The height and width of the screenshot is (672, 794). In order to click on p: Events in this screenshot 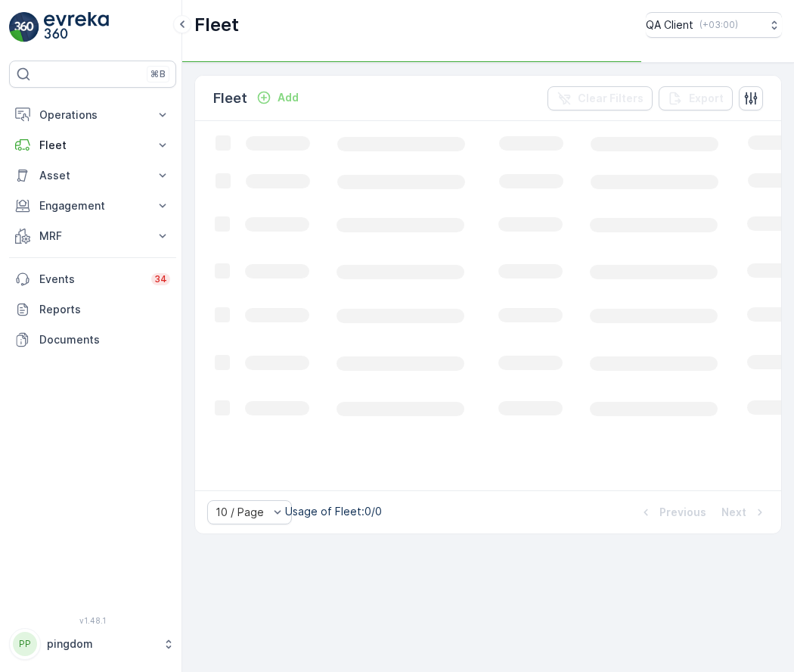, I will do `click(91, 279)`.